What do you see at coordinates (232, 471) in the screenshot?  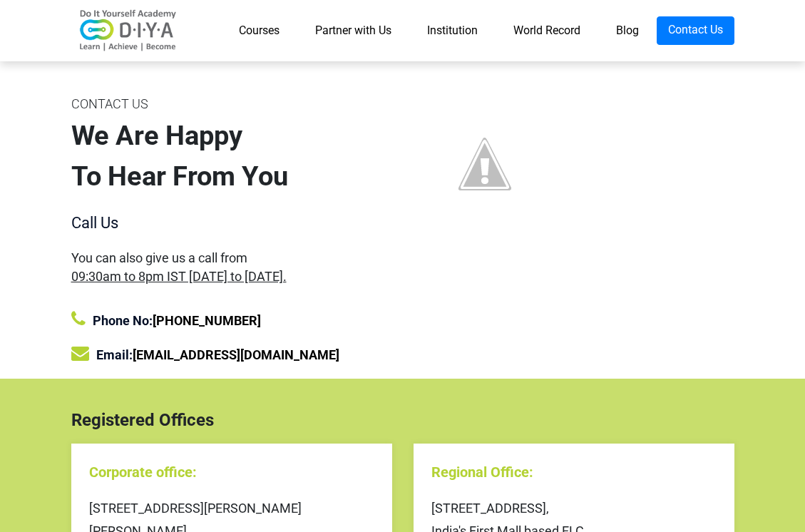 I see `div: Corporate office:` at bounding box center [232, 471].